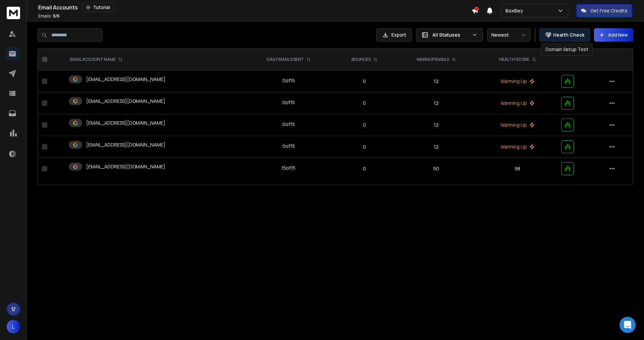 Image resolution: width=644 pixels, height=340 pixels. Describe the element at coordinates (566, 49) in the screenshot. I see `div: Domain Setup Test` at that location.